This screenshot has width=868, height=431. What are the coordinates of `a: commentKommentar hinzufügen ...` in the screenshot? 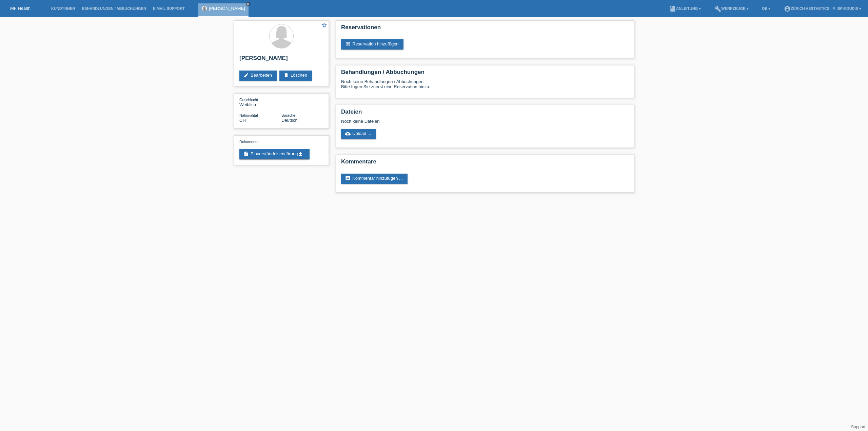 It's located at (374, 178).